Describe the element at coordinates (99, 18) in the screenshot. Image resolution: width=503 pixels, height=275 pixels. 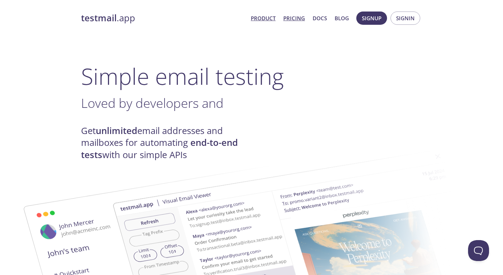
I see `strong: testmail` at that location.